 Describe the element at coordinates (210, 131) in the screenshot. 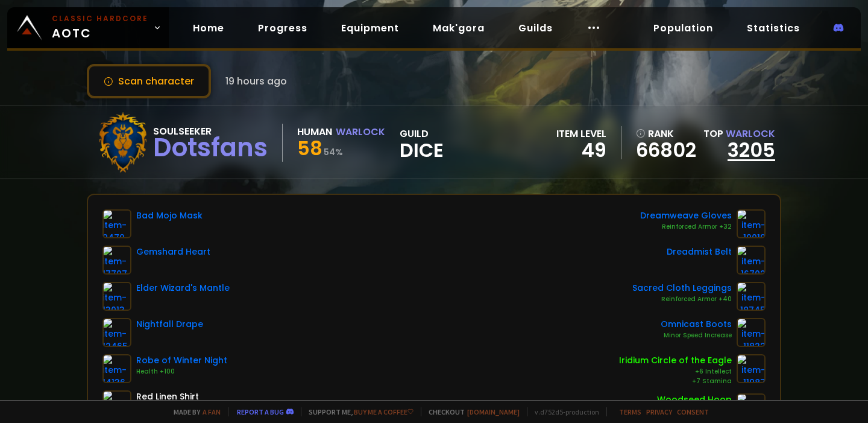

I see `div: Soulseeker` at that location.